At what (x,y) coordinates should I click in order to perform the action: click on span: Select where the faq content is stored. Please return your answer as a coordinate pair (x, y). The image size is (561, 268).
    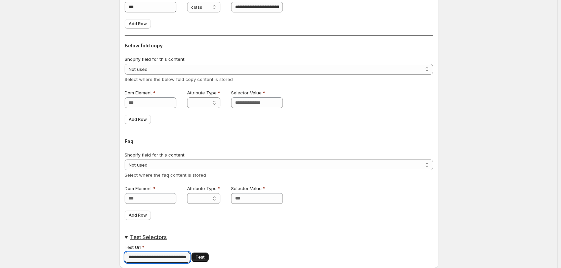
    Looking at the image, I should click on (165, 175).